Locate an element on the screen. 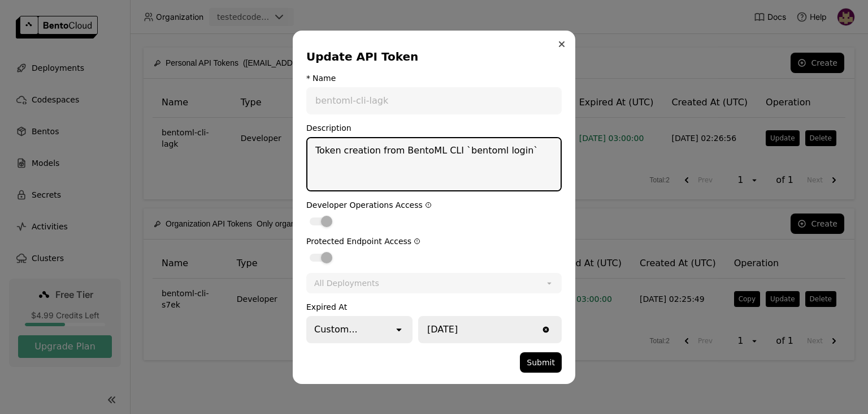  div: Expired At is located at coordinates (434, 306).